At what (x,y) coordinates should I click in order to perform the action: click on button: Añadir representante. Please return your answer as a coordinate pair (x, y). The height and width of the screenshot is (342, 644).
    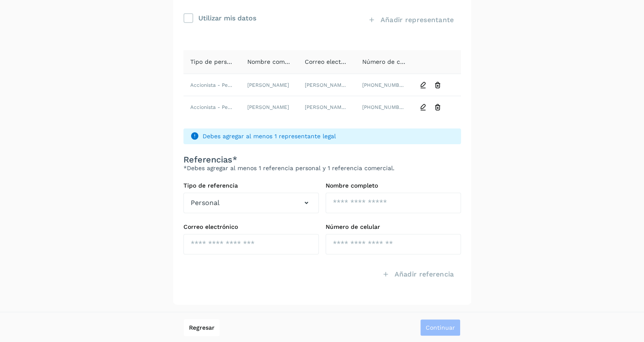
    Looking at the image, I should click on (411, 20).